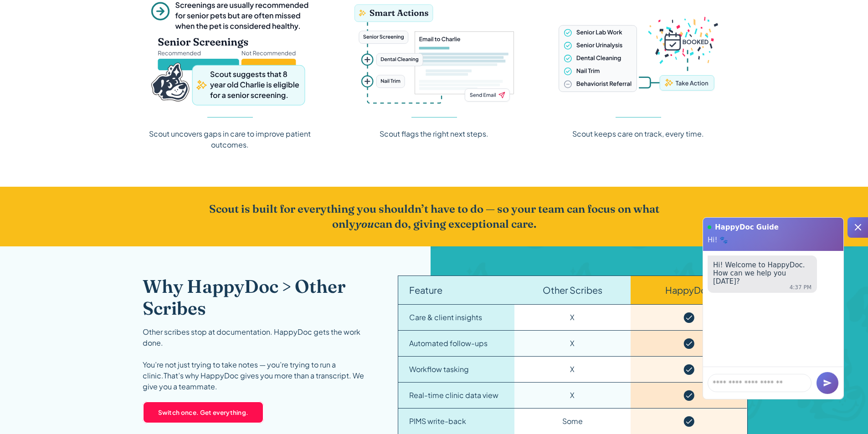 The image size is (868, 434). Describe the element at coordinates (688, 290) in the screenshot. I see `div: HappyDoc` at that location.